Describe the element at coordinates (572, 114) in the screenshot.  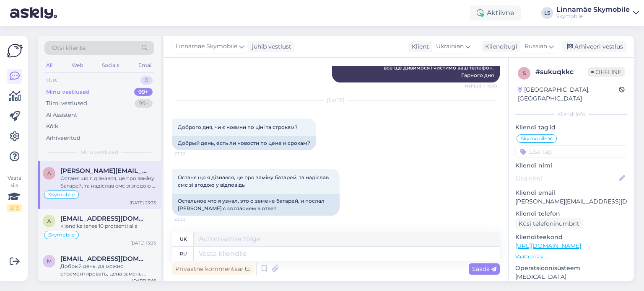
I see `div: Kliendi info` at that location.